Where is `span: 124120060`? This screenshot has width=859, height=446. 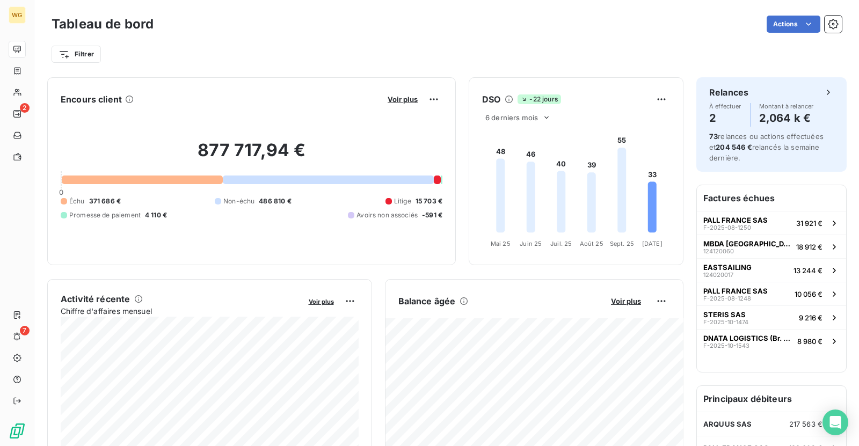 span: 124120060 is located at coordinates (718, 251).